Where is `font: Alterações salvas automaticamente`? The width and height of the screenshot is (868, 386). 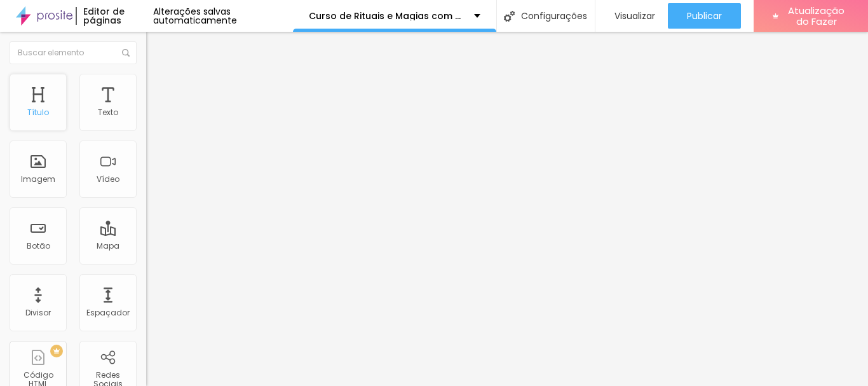
font: Alterações salvas automaticamente is located at coordinates (195, 16).